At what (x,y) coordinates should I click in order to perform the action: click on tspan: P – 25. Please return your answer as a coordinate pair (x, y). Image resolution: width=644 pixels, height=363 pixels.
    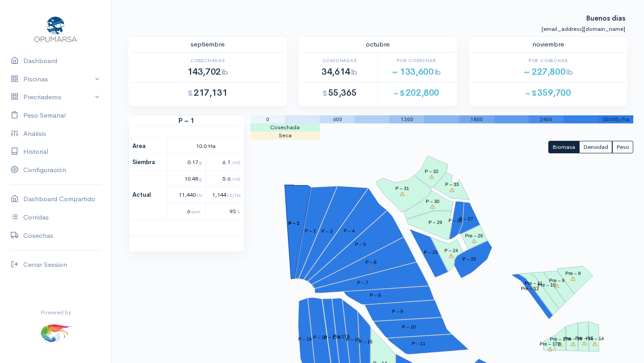
    Looking at the image, I should click on (469, 259).